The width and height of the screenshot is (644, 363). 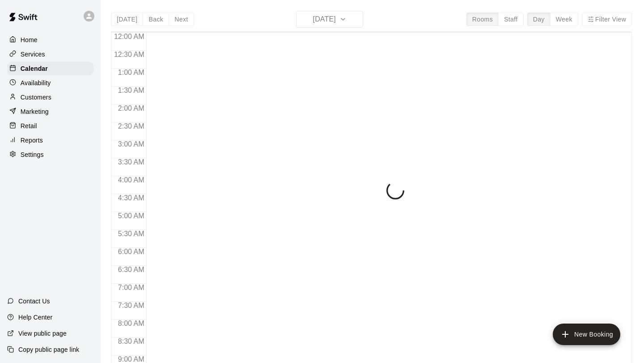 I want to click on span: 3:30 AM, so click(x=131, y=161).